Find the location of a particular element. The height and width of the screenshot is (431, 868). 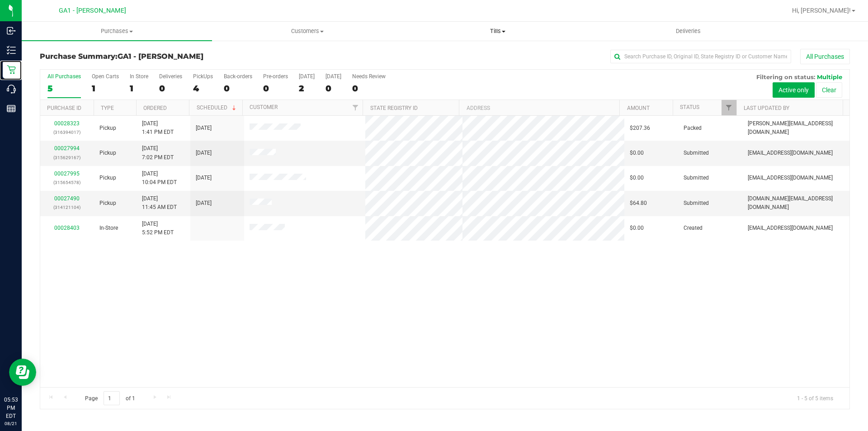

a: State Registry ID is located at coordinates (394, 108).